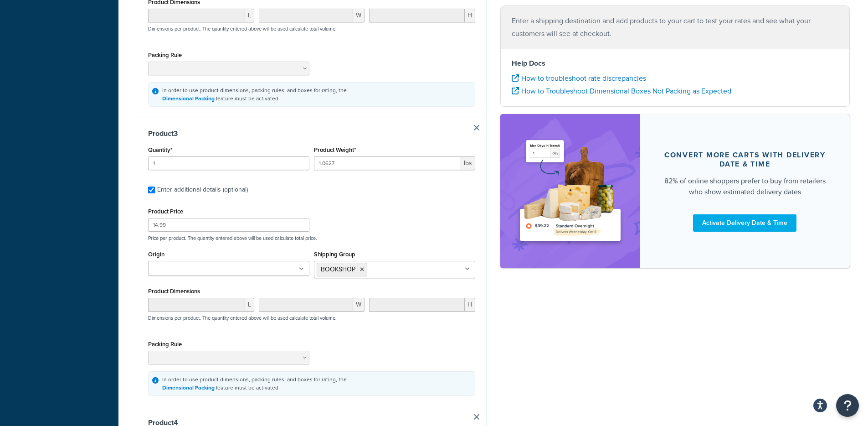 This screenshot has width=868, height=426. Describe the element at coordinates (151, 190) in the screenshot. I see `input: Enter additional details (optional)` at that location.